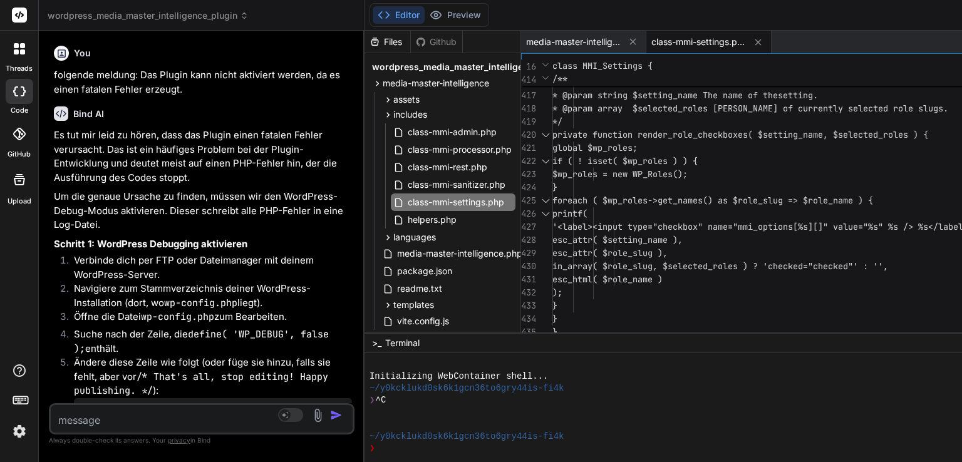 The width and height of the screenshot is (962, 462). I want to click on div: 420, so click(528, 135).